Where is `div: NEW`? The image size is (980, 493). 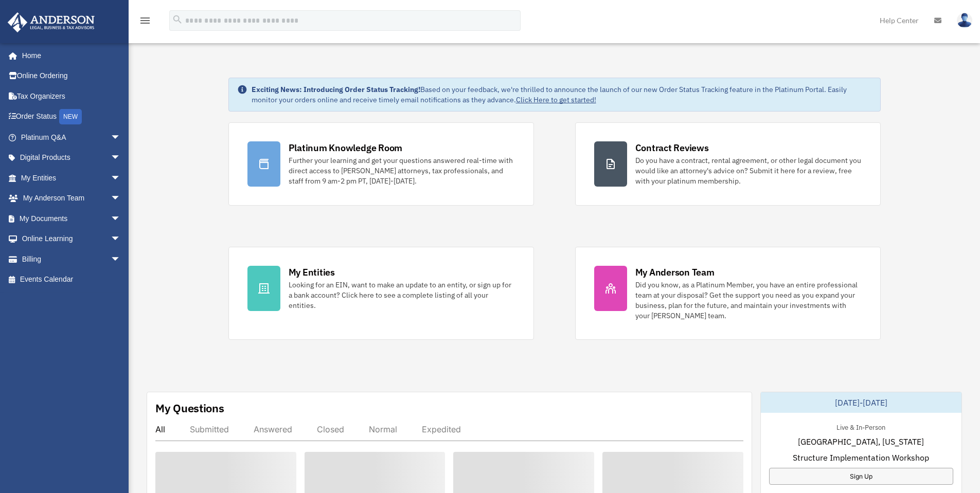 div: NEW is located at coordinates (70, 117).